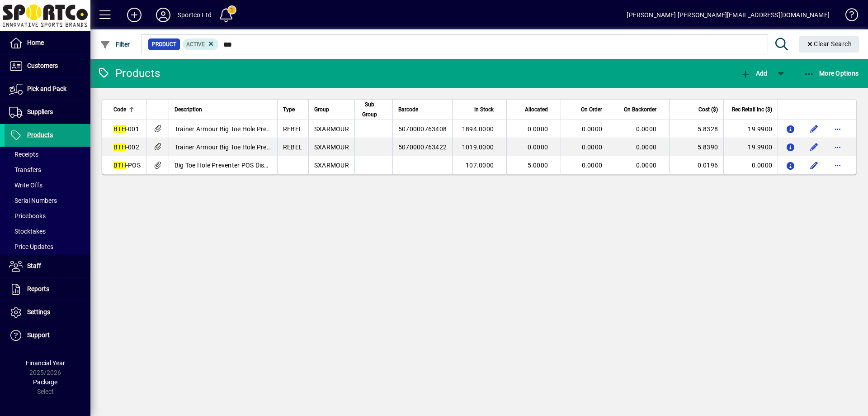 This screenshot has height=416, width=868. I want to click on span: Trainer Armour Big Toe Hole Preventer Pack BLK r, so click(246, 129).